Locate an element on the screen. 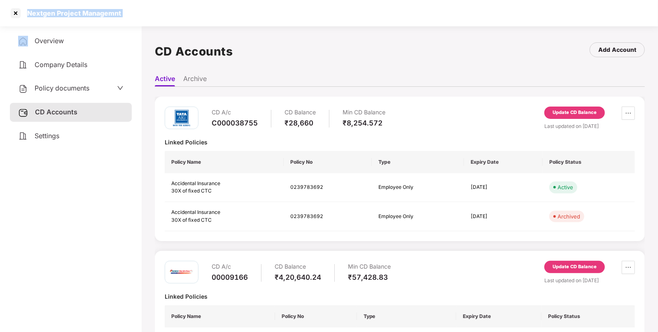 This screenshot has height=332, width=658. li: Archive is located at coordinates (195, 80).